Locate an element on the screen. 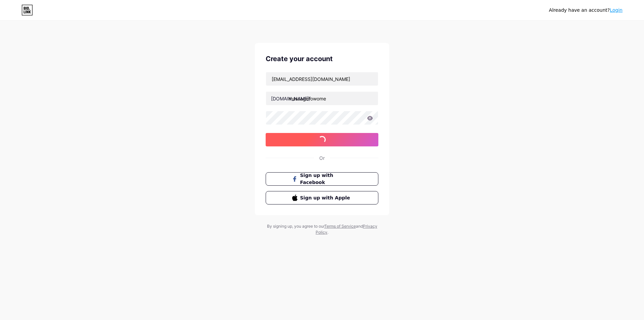 The image size is (644, 320). input: username is located at coordinates (322, 98).